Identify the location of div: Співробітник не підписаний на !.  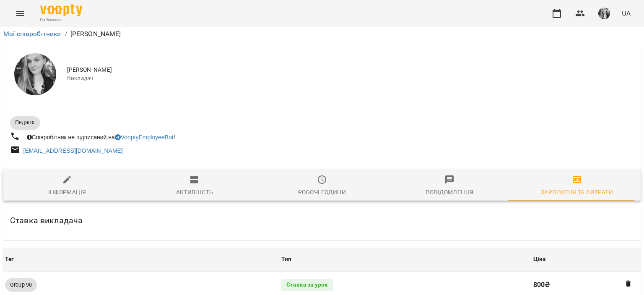
(101, 137).